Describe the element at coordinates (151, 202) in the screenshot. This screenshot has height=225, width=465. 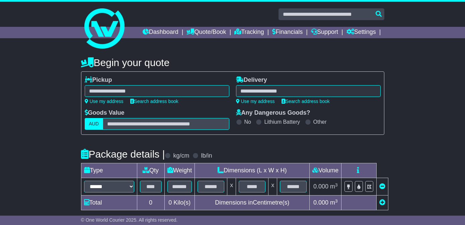
I see `td: 0` at that location.